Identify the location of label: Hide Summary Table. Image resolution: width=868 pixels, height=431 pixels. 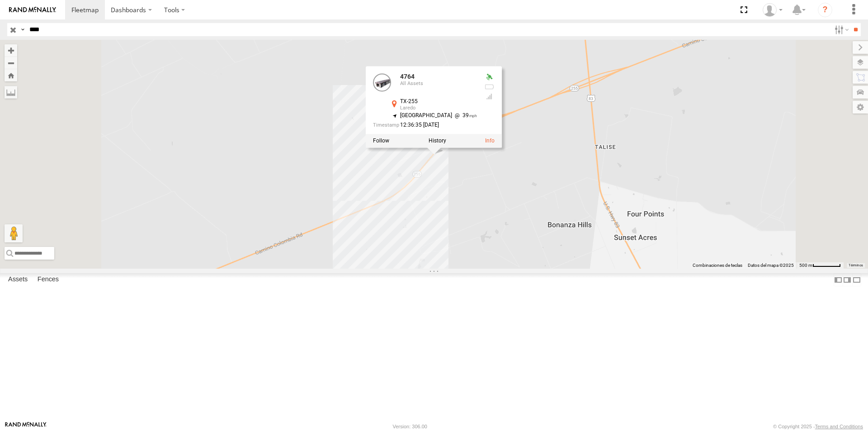
(856, 279).